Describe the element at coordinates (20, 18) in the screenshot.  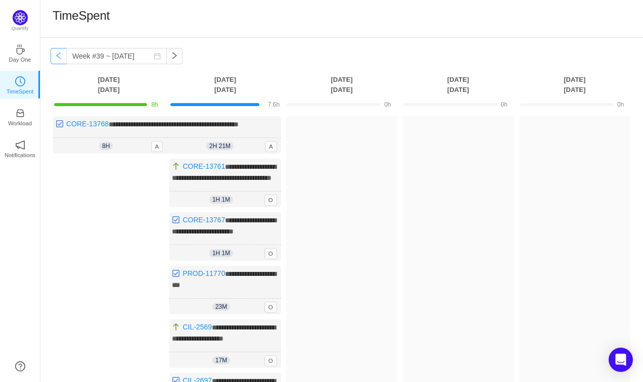
I see `img: Quantify` at that location.